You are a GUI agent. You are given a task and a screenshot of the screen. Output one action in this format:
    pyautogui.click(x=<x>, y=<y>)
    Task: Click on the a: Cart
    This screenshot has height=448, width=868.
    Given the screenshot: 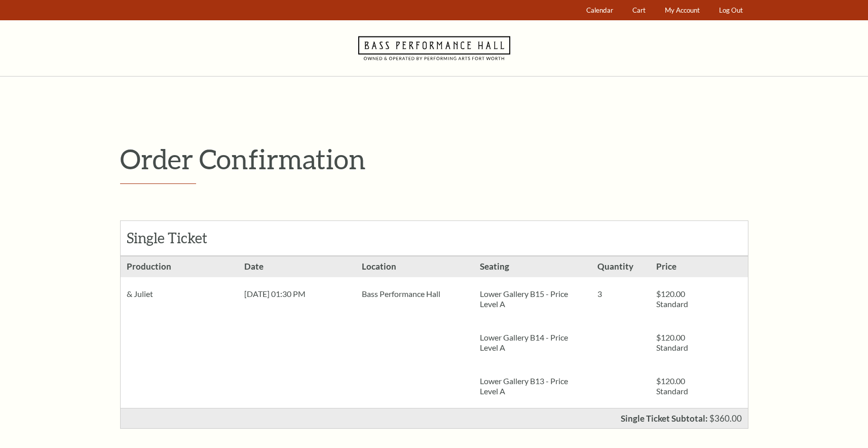 What is the action you would take?
    pyautogui.click(x=638, y=10)
    